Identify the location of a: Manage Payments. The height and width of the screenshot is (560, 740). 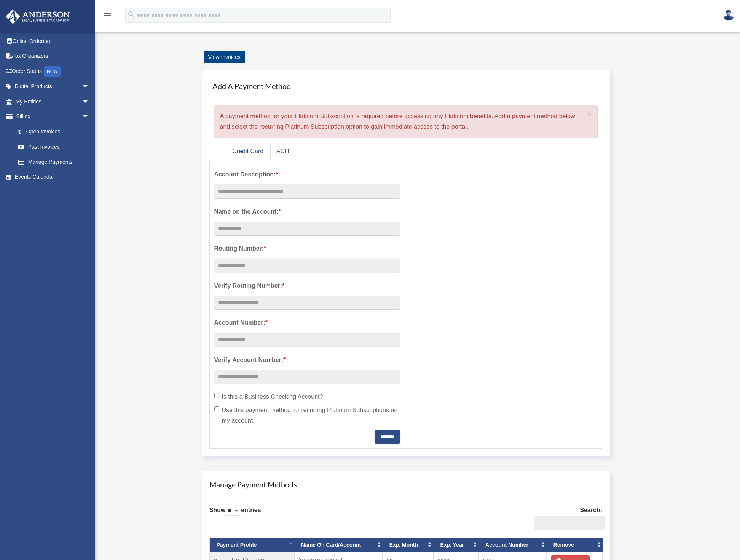
(54, 162).